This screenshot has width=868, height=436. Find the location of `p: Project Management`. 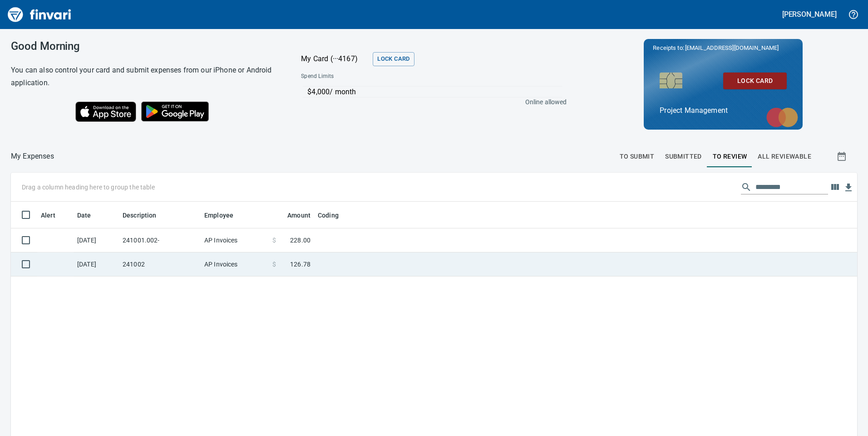

p: Project Management is located at coordinates (724, 111).